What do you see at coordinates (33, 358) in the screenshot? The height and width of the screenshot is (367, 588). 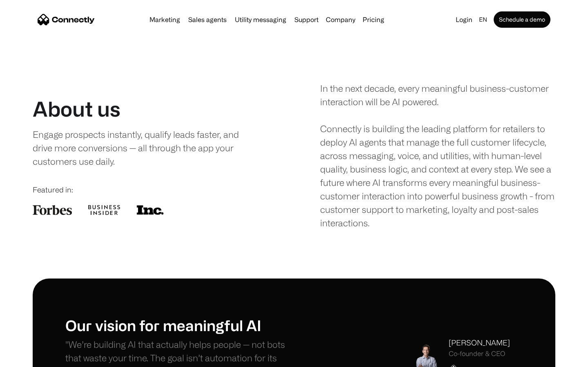 I see `ul: Language list` at bounding box center [33, 358].